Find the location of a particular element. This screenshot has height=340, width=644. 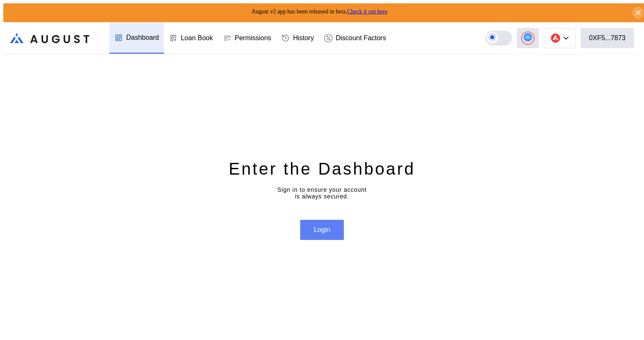

span: August v2 app has been released in beta. is located at coordinates (319, 11).